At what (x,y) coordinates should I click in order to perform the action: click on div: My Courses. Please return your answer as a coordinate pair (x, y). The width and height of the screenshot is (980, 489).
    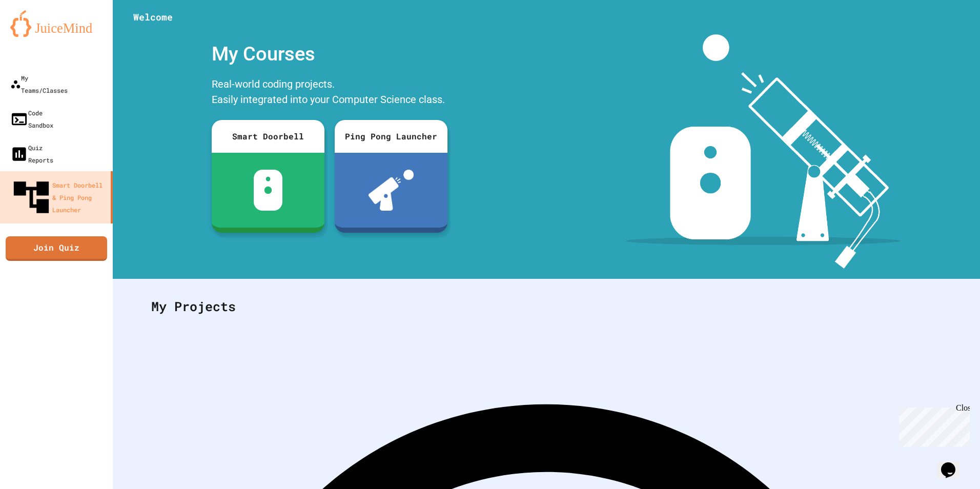
    Looking at the image, I should click on (330, 54).